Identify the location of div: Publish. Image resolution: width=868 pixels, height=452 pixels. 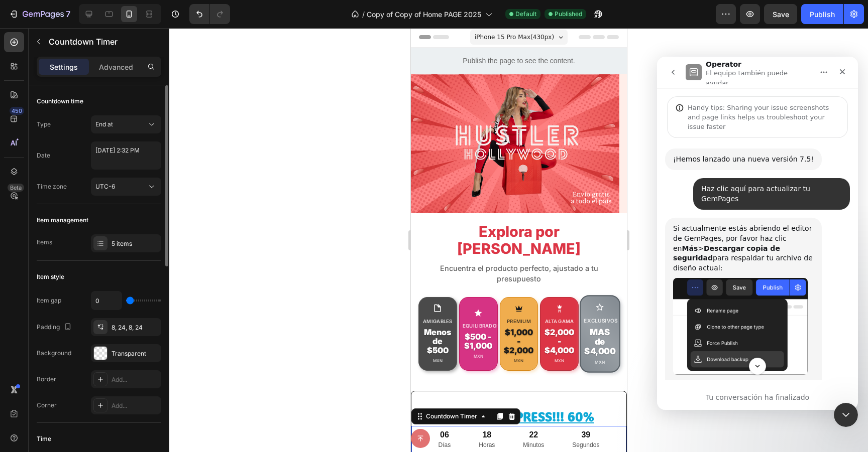
(822, 14).